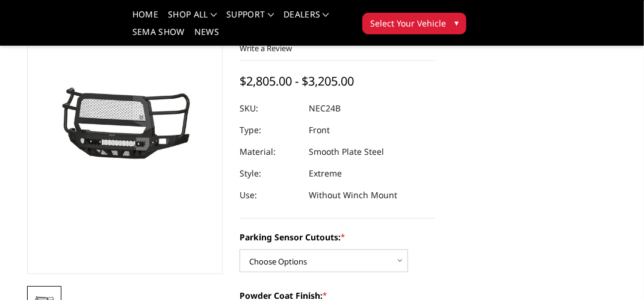 The height and width of the screenshot is (300, 644). I want to click on dt: Style:, so click(269, 174).